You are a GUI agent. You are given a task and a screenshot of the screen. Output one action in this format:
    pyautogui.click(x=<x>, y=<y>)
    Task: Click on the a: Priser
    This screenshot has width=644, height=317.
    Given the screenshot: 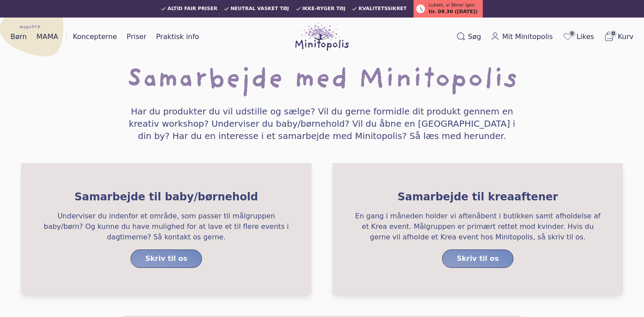 What is the action you would take?
    pyautogui.click(x=136, y=37)
    